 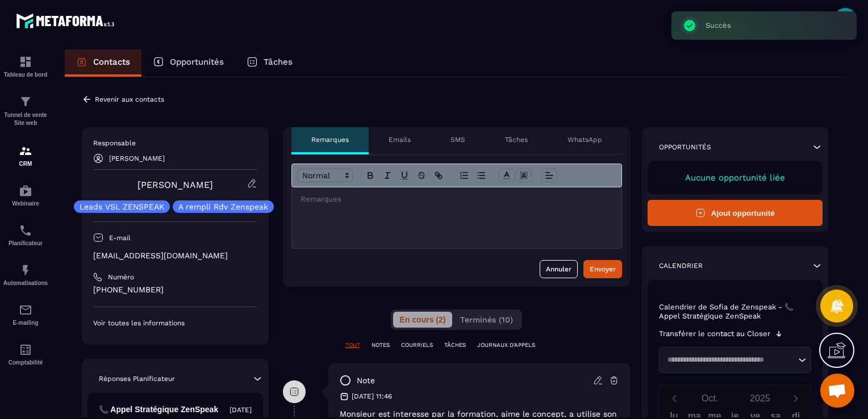 What do you see at coordinates (506, 345) in the screenshot?
I see `p: JOURNAUX D'APPELS` at bounding box center [506, 345].